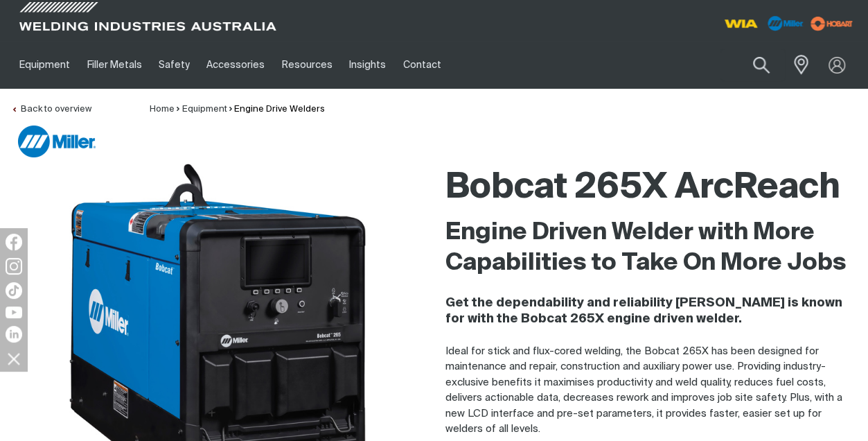  What do you see at coordinates (14, 334) in the screenshot?
I see `img: LinkedIn` at bounding box center [14, 334].